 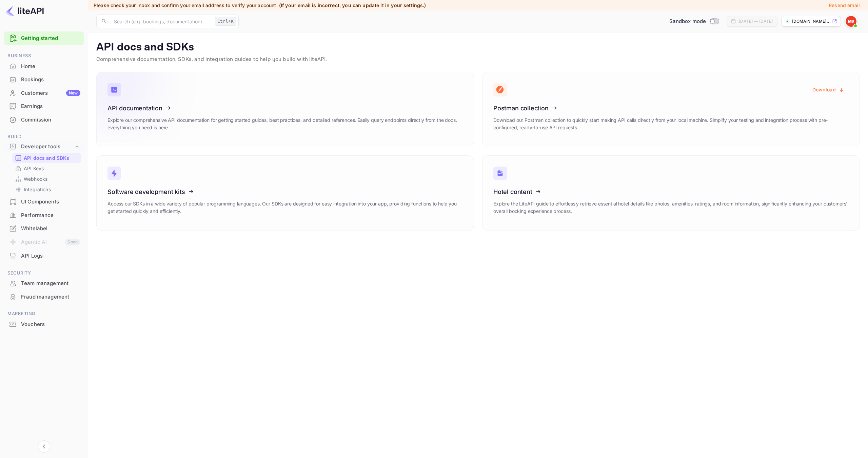 What do you see at coordinates (44, 215) in the screenshot?
I see `a: Performance` at bounding box center [44, 215].